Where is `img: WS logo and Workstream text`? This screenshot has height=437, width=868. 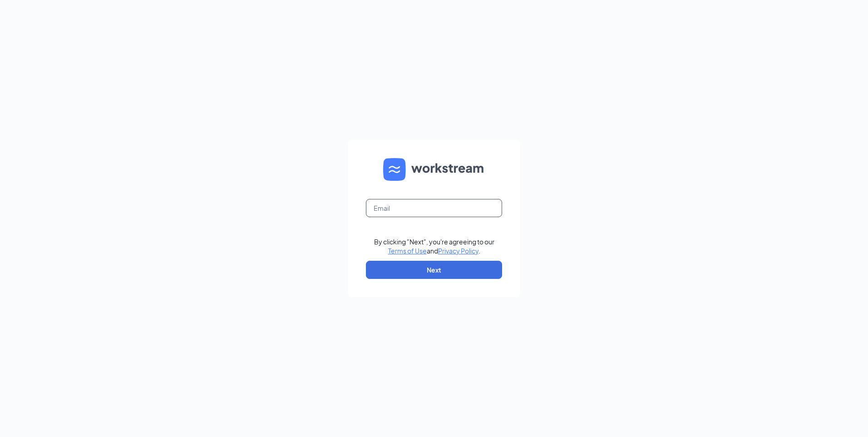 img: WS logo and Workstream text is located at coordinates (434, 169).